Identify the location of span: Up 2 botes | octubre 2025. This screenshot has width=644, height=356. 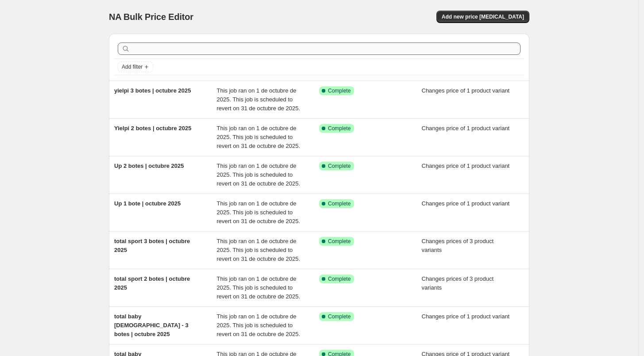
(149, 166).